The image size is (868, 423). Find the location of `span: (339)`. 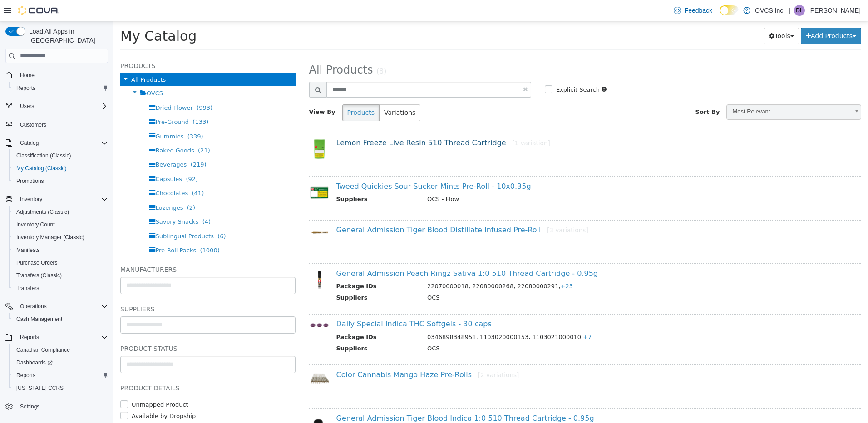

span: (339) is located at coordinates (82, 115).